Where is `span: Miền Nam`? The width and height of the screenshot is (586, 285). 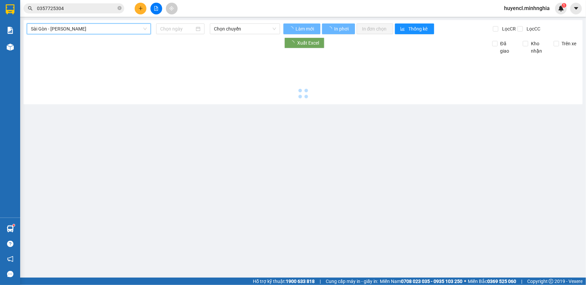 span: Miền Nam is located at coordinates (421, 282).